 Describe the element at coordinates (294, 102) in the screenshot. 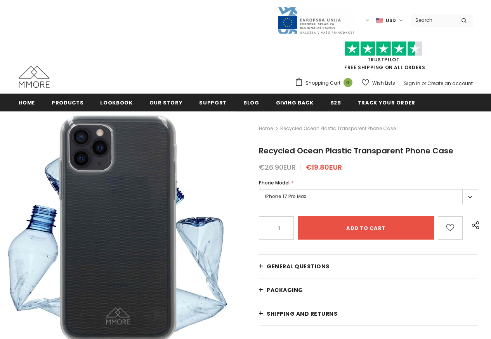

I see `span: Giving back` at that location.